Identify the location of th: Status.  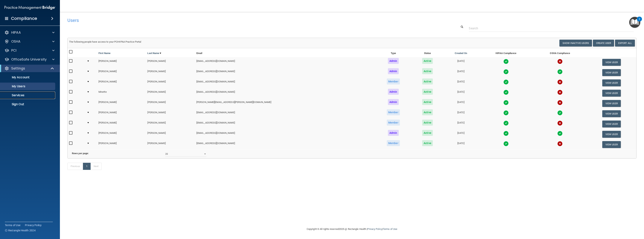
(428, 53).